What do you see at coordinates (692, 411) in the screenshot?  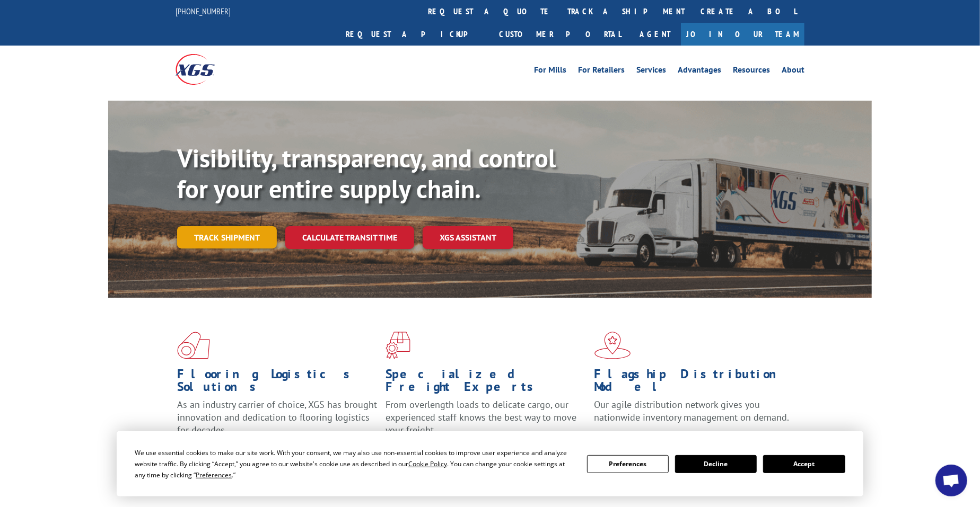 I see `span: Our agile distribution network gives you nationwide inventory management on demand.` at bounding box center [692, 411].